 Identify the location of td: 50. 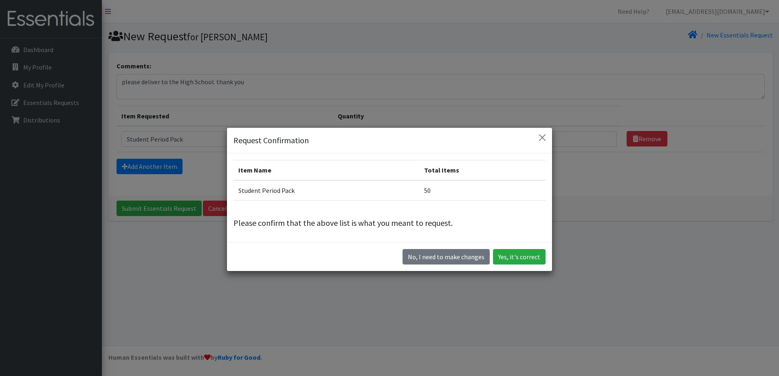
(482, 191).